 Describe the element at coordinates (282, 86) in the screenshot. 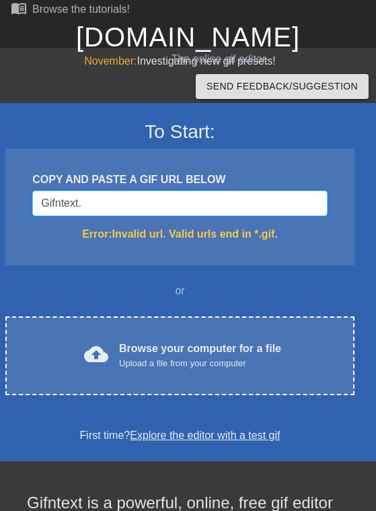

I see `button: Send Feedback/Suggestion` at that location.